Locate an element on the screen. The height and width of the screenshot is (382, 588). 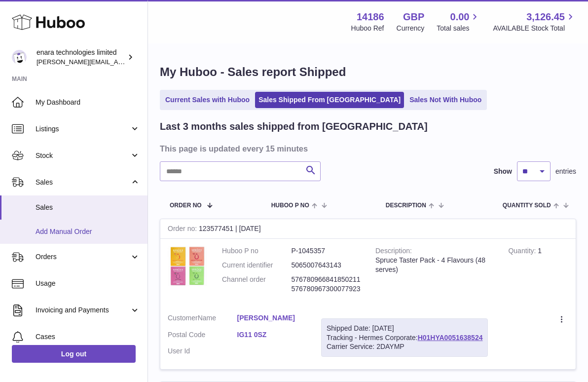
strong: Description is located at coordinates (394, 251).